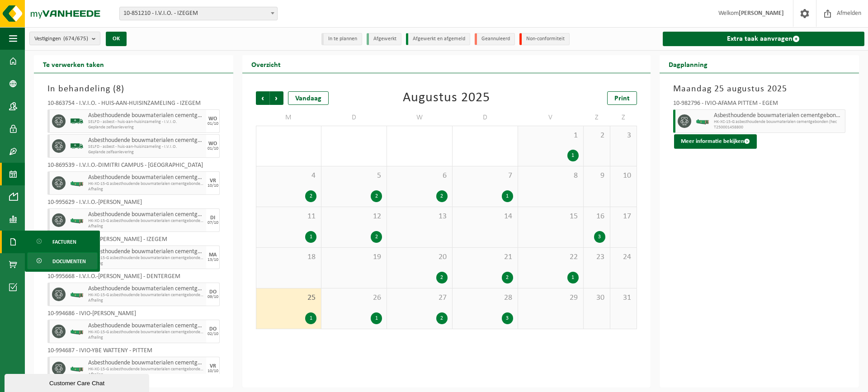 The height and width of the screenshot is (392, 868). Describe the element at coordinates (419, 217) in the screenshot. I see `span: 13` at that location.